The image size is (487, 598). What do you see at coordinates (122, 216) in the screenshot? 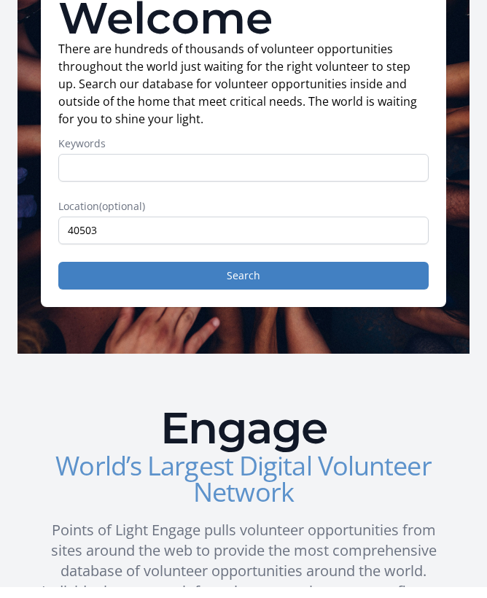
I see `span: (optional)` at bounding box center [122, 216].